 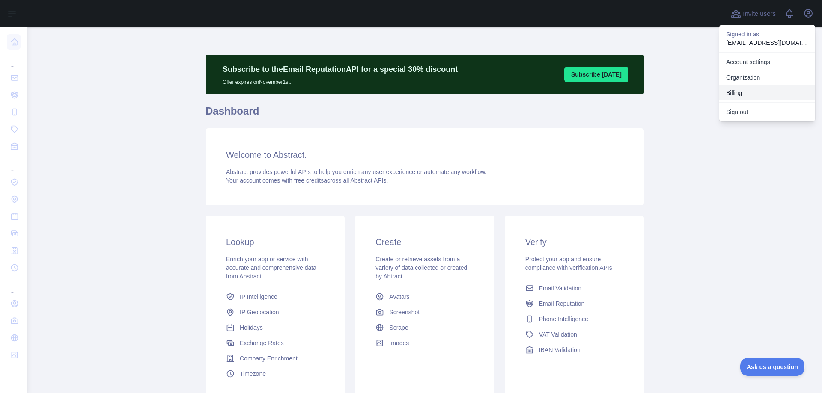 What do you see at coordinates (421, 268) in the screenshot?
I see `span: Create or retrieve assets from a variety of data collected or created by Abtract` at bounding box center [421, 268].